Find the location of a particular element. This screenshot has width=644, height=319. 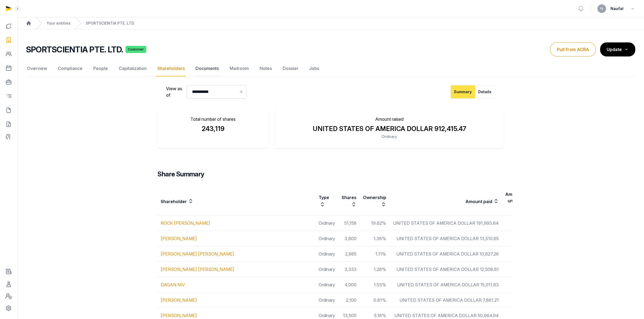

a: Capitalization is located at coordinates (133, 69).